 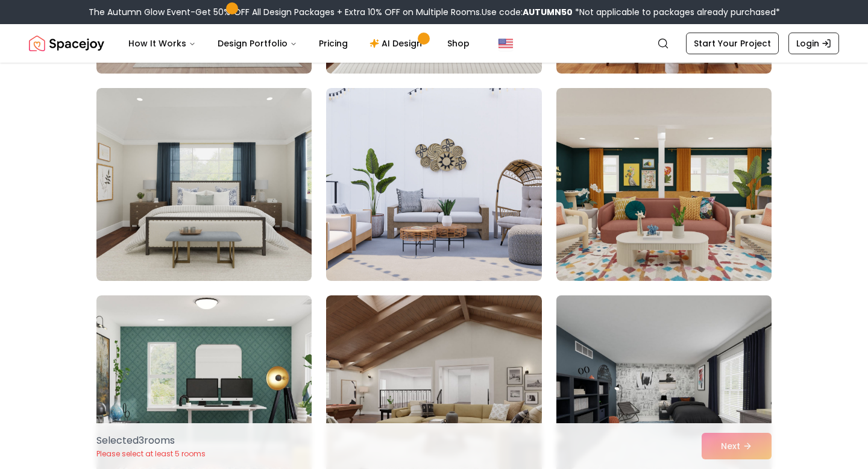 What do you see at coordinates (204, 184) in the screenshot?
I see `img: Room room-85` at bounding box center [204, 184].